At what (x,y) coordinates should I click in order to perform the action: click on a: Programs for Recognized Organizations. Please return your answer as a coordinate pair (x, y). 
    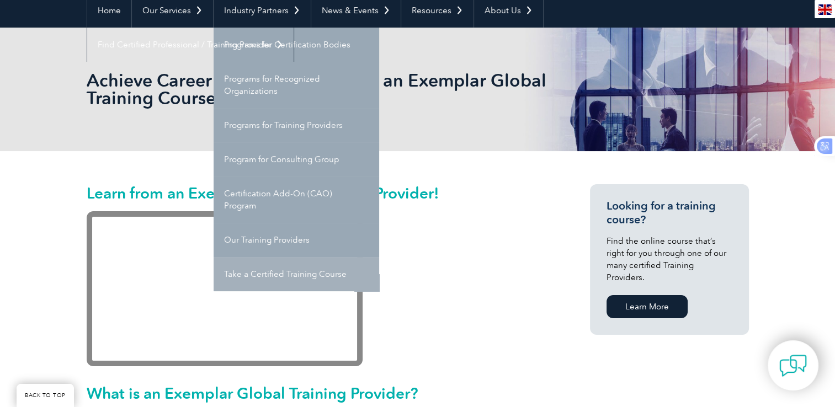
    Looking at the image, I should click on (296, 85).